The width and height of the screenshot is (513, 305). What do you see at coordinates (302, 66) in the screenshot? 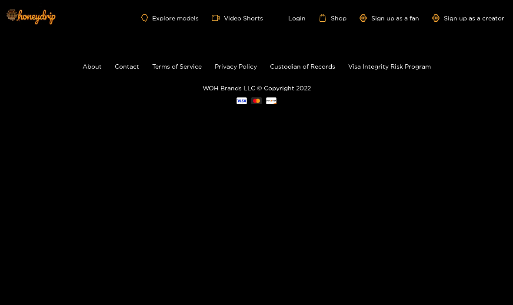
I see `a: Custodian of Records` at bounding box center [302, 66].